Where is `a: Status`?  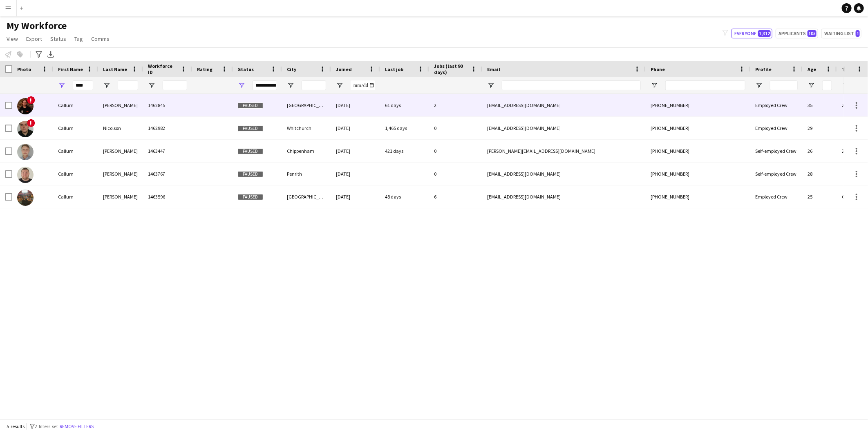
a: Status is located at coordinates (58, 39).